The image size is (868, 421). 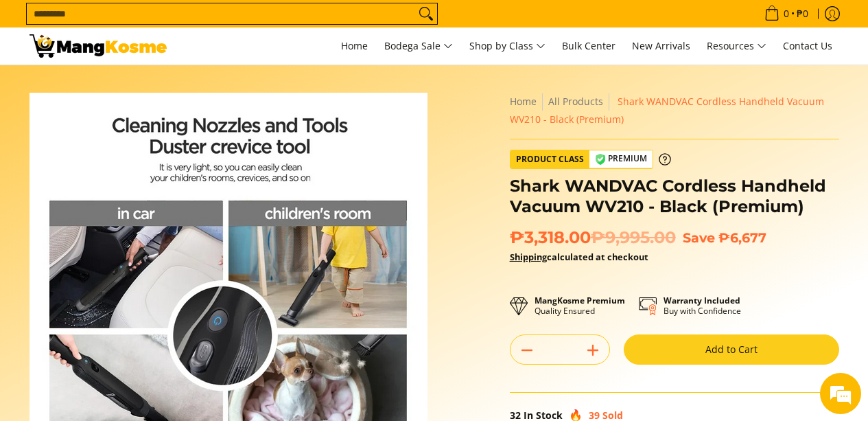 I want to click on span: Home, so click(x=355, y=45).